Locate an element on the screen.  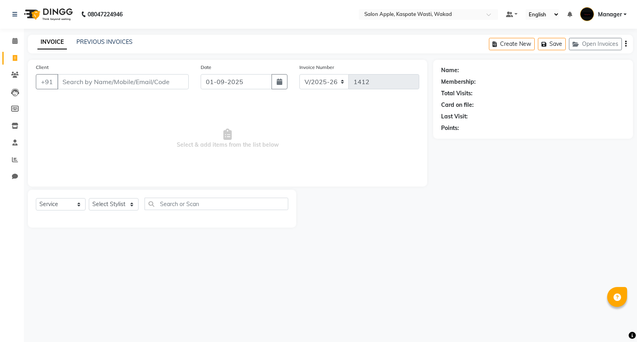
a: PREVIOUS INVOICES is located at coordinates (104, 42).